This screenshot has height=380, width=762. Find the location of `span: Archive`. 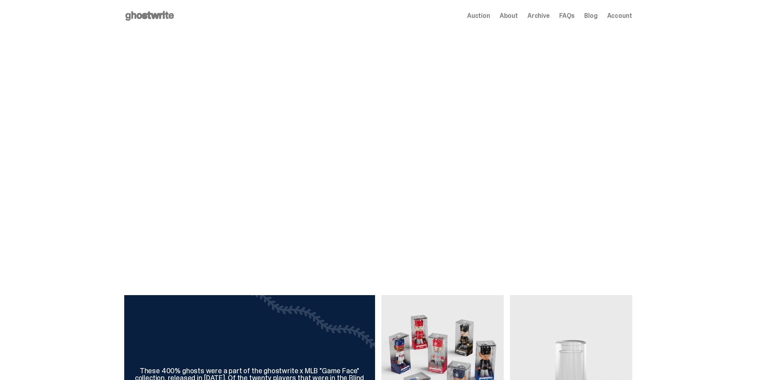

span: Archive is located at coordinates (538, 16).